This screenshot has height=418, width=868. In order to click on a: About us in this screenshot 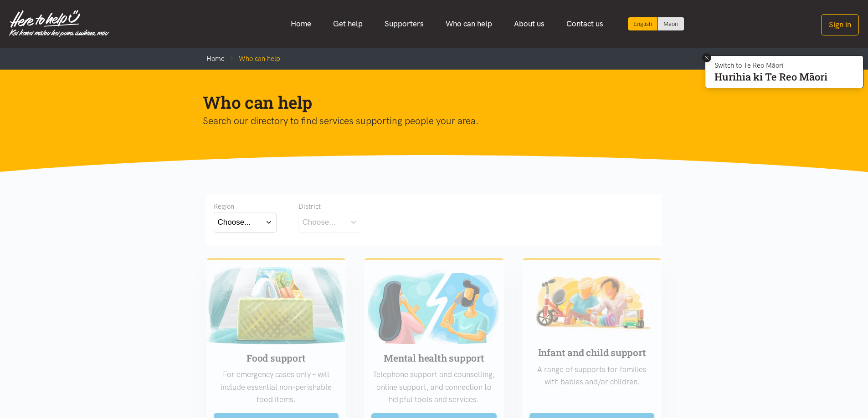, I will do `click(529, 23)`.